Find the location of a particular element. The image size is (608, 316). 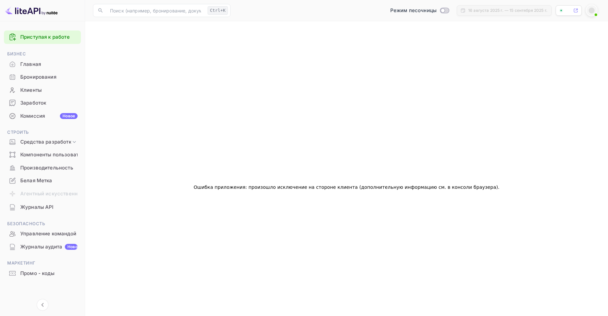

ya-tr-span: Маркетинг is located at coordinates (21, 263).